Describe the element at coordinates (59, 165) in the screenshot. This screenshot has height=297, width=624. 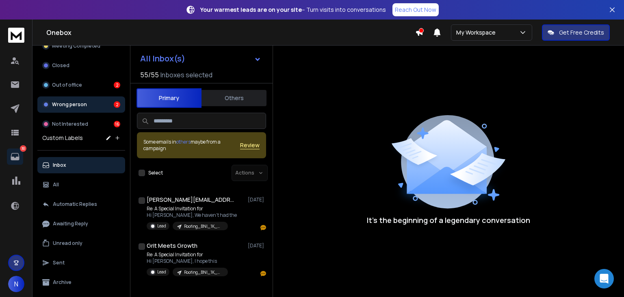
I see `p: Inbox` at that location.